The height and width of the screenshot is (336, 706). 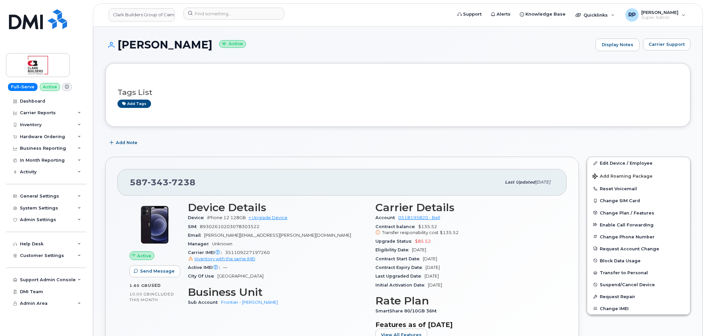 What do you see at coordinates (408, 311) in the screenshot?
I see `span: SmartShare 80/10GB 36M` at bounding box center [408, 311].